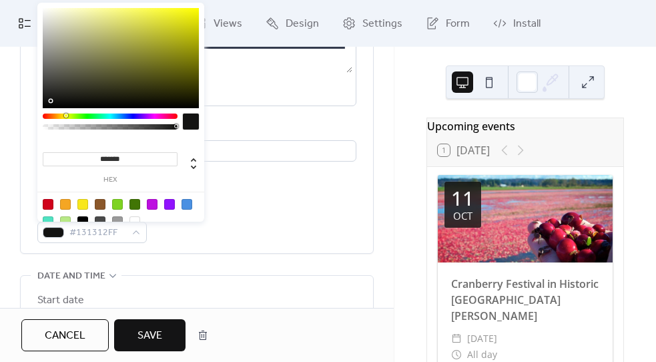  Describe the element at coordinates (187, 204) in the screenshot. I see `div: #4A90E2` at that location.